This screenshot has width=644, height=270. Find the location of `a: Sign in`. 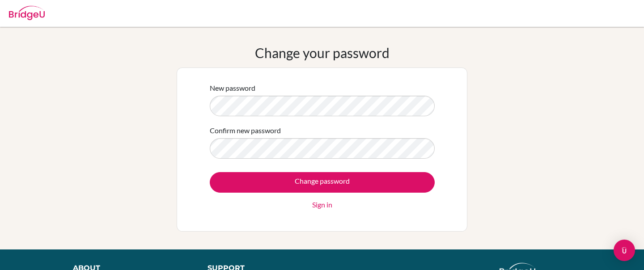

a: Sign in is located at coordinates (322, 205).